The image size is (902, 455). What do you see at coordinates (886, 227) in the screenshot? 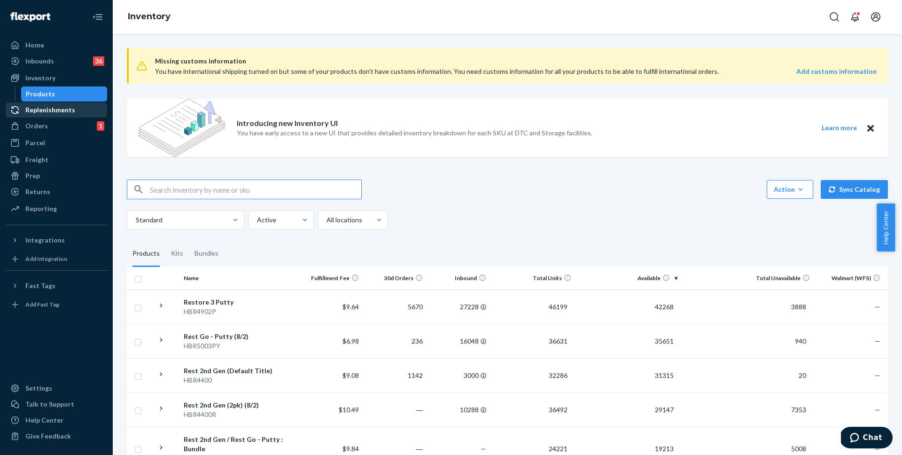
I see `span: Help Center` at bounding box center [886, 227].